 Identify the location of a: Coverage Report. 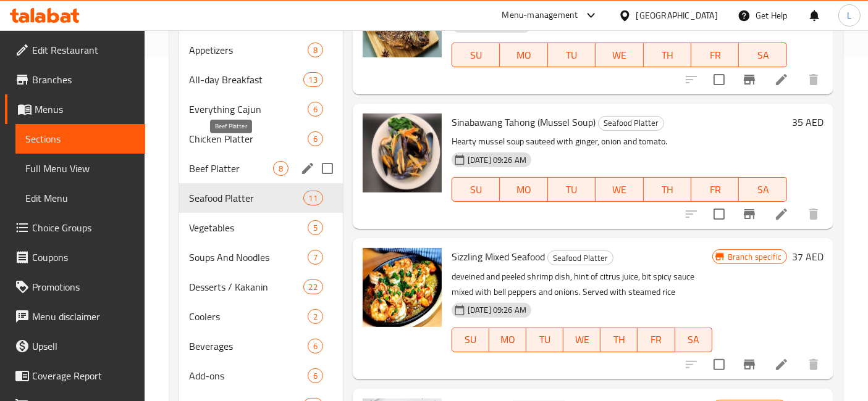
(75, 376).